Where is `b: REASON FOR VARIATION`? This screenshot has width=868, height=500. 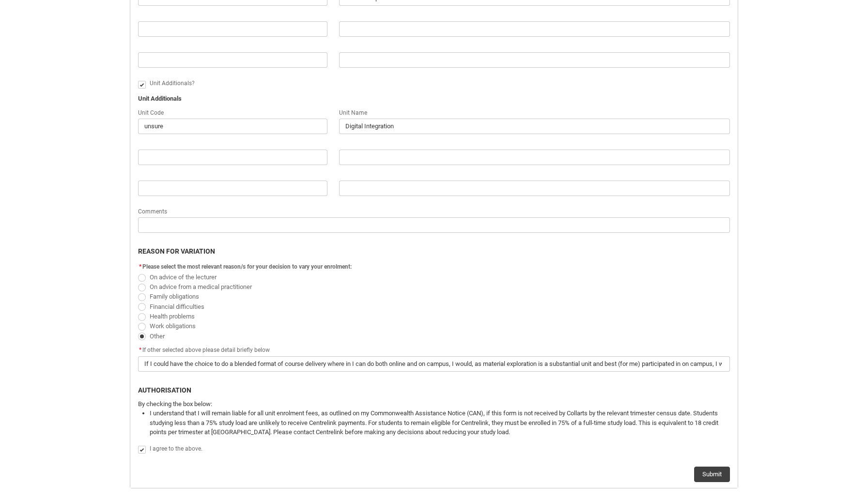
b: REASON FOR VARIATION is located at coordinates (176, 251).